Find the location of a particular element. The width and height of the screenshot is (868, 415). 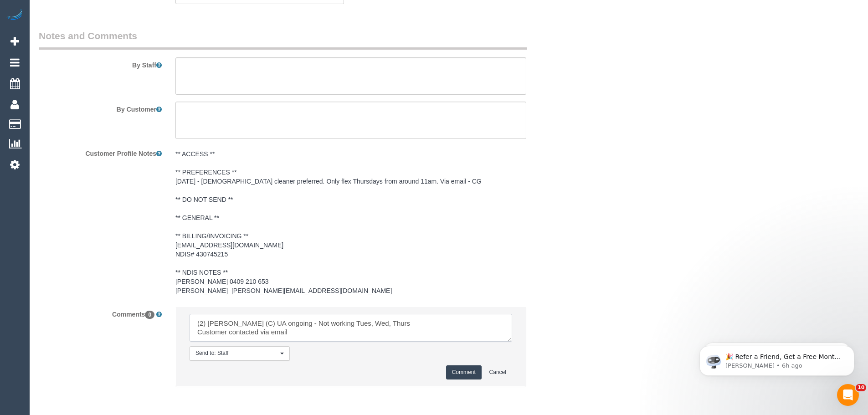

div: message notification from Ellie, 6h ago. 🎉 Refer a Friend, Get a Free Month! 🎉 Love Automaid? Sha... is located at coordinates (91, 34).